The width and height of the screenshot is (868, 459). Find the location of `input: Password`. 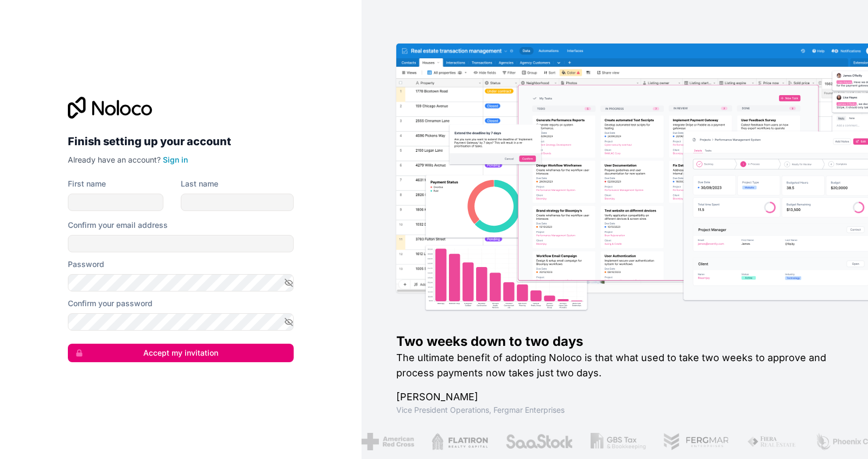

input: Password is located at coordinates (181, 283).